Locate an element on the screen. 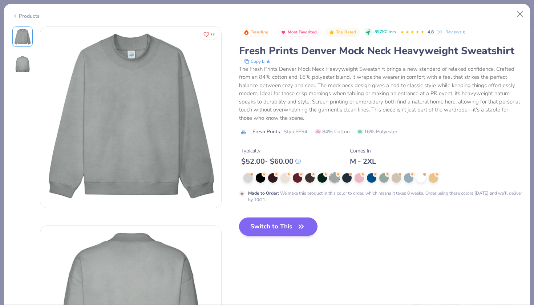  div: We make this product in this color to order, which means it takes 8 weeks. Order using these colo... is located at coordinates (385, 196).